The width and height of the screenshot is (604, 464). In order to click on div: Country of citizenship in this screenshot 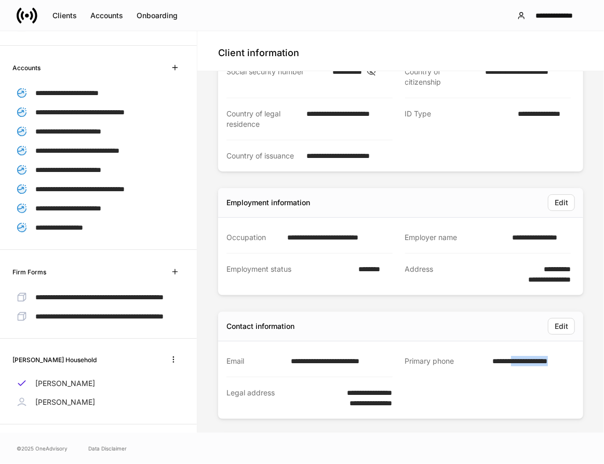, I will do `click(442, 77)`.